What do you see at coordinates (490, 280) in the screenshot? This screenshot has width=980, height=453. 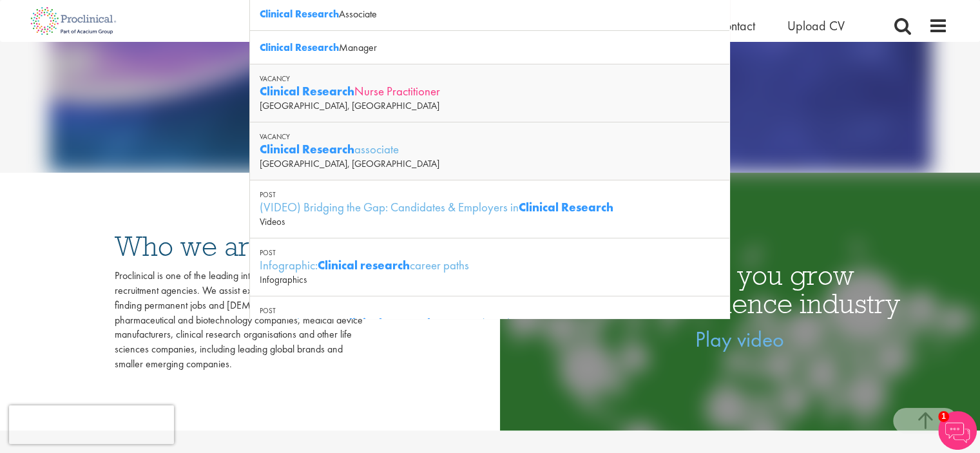 I see `div: Infographics` at bounding box center [490, 280].